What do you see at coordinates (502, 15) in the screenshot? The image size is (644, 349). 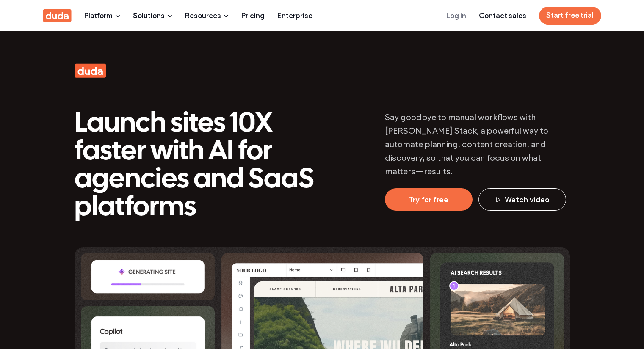 I see `a: Contact sales` at bounding box center [502, 15].